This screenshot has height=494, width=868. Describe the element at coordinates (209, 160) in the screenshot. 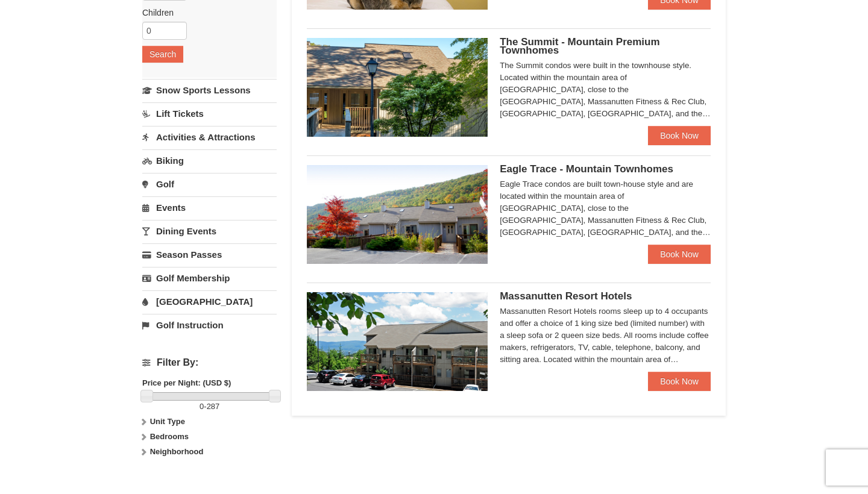

I see `a: Biking` at that location.